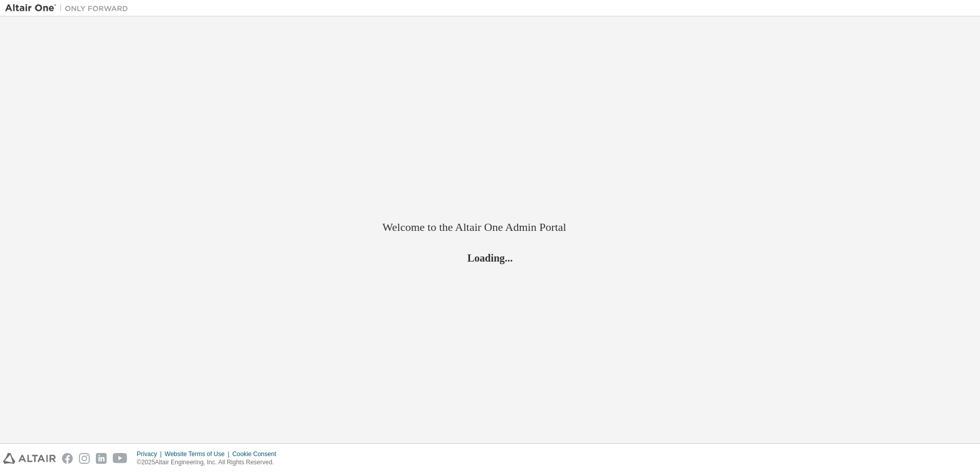 This screenshot has width=980, height=473. What do you see at coordinates (198, 455) in the screenshot?
I see `div: Website Terms of Use` at bounding box center [198, 455].